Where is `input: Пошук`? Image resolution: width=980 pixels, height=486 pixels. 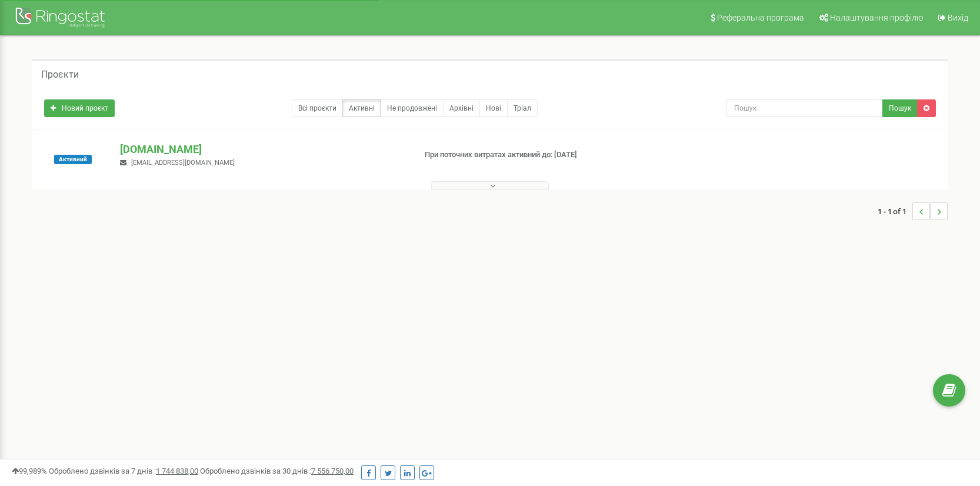
input: Пошук is located at coordinates (805, 108).